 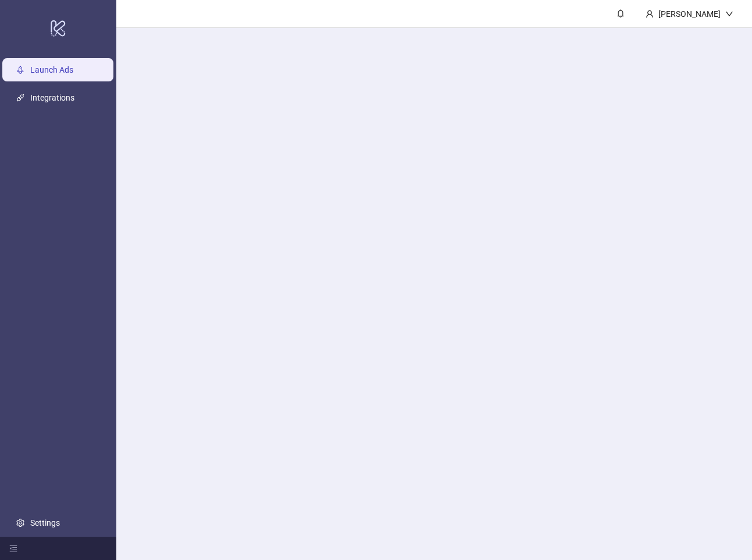 I want to click on a: Launch Ads, so click(x=52, y=70).